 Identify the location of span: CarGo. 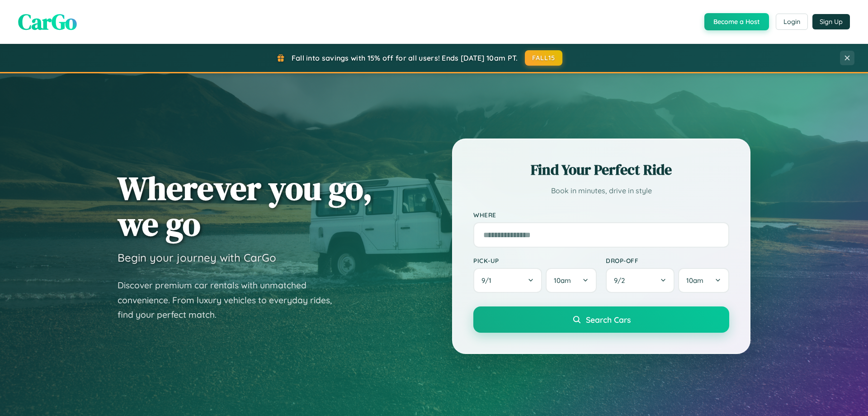
(47, 22).